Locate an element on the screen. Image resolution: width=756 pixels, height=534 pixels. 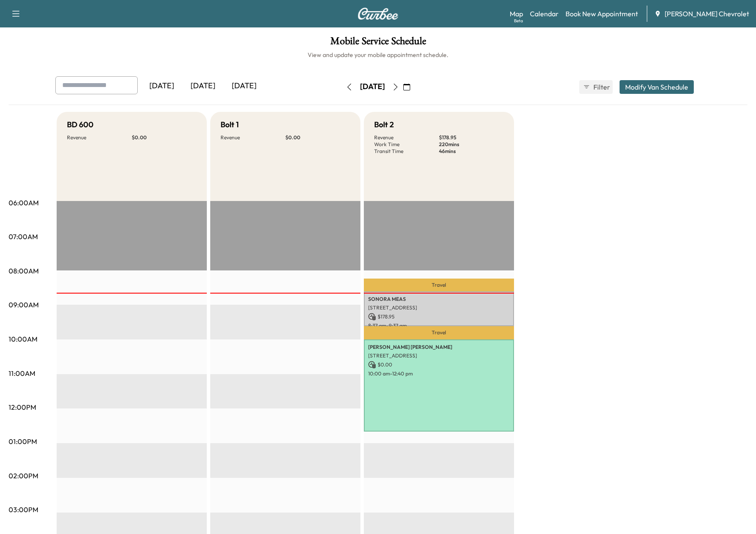
p: Transit Time is located at coordinates (406, 151).